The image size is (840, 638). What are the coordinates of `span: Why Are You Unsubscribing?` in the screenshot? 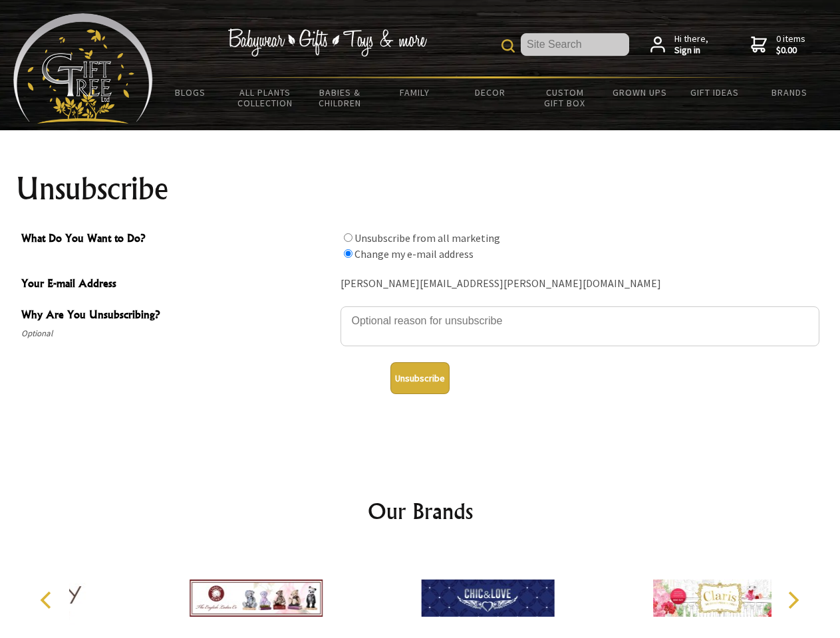 It's located at (178, 315).